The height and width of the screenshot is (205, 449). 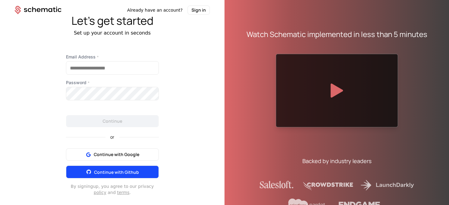 What do you see at coordinates (112, 189) in the screenshot?
I see `div: By signing up , you agree to our privacy and .` at bounding box center [112, 189].